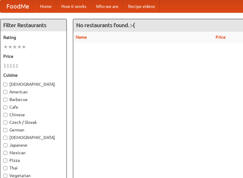 The width and height of the screenshot is (243, 178). Describe the element at coordinates (33, 100) in the screenshot. I see `label: Barbecue` at that location.